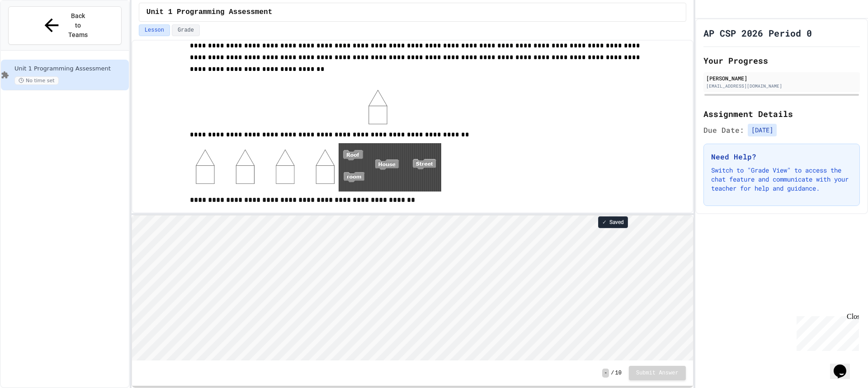 The width and height of the screenshot is (868, 388). I want to click on div: Chat with us now!Close, so click(33, 30).